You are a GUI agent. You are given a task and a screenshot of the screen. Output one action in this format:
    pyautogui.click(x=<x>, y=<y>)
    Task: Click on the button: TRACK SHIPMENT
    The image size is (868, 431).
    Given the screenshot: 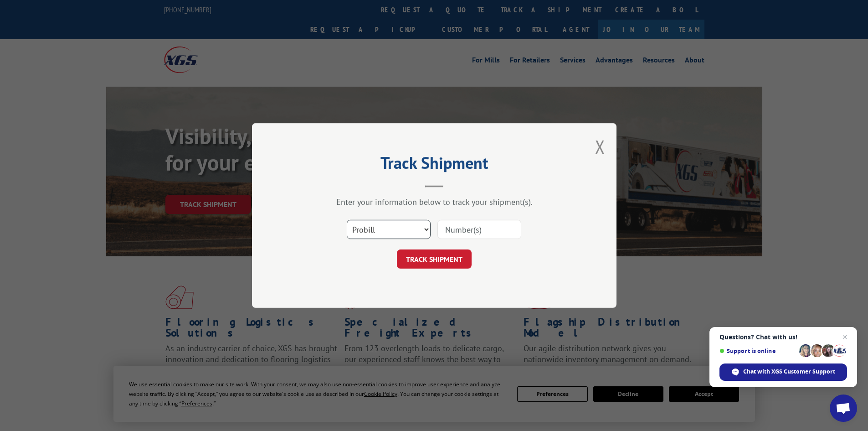 What is the action you would take?
    pyautogui.click(x=434, y=259)
    